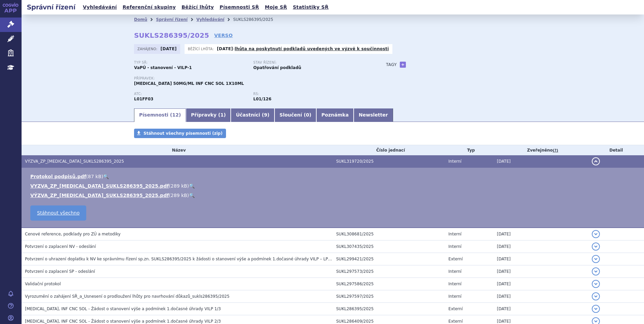 This screenshot has height=324, width=644. Describe the element at coordinates (201, 49) in the screenshot. I see `span: Běžící lhůta:` at that location.